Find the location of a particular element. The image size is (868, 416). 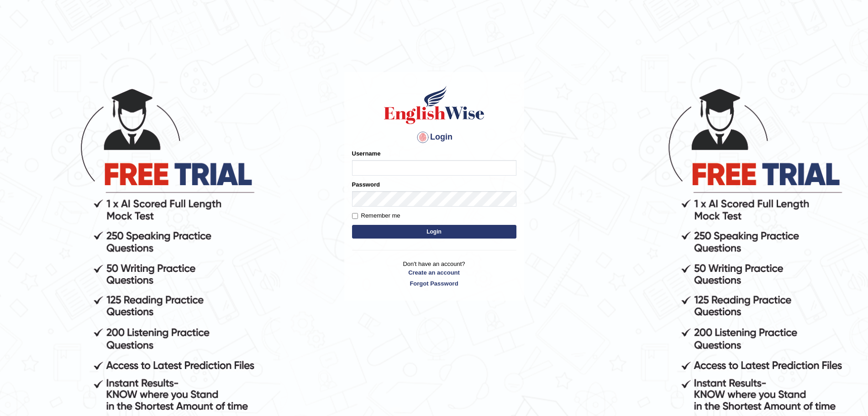

label: Username is located at coordinates (366, 153).